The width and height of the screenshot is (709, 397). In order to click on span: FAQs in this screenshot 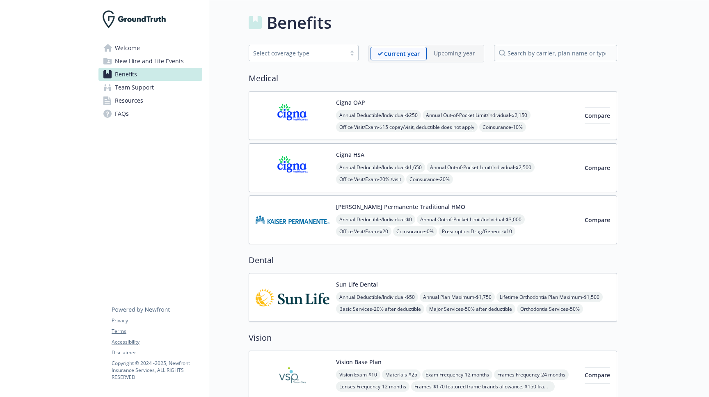, I will do `click(122, 114)`.